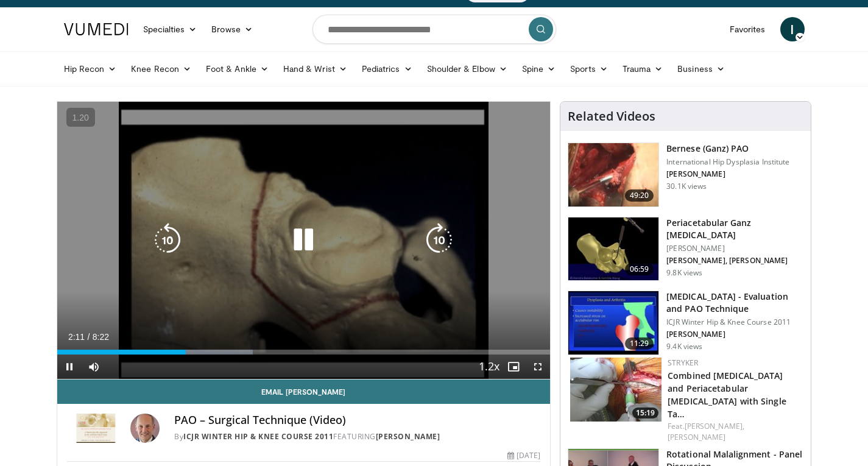  Describe the element at coordinates (639, 269) in the screenshot. I see `span: 06:59` at that location.